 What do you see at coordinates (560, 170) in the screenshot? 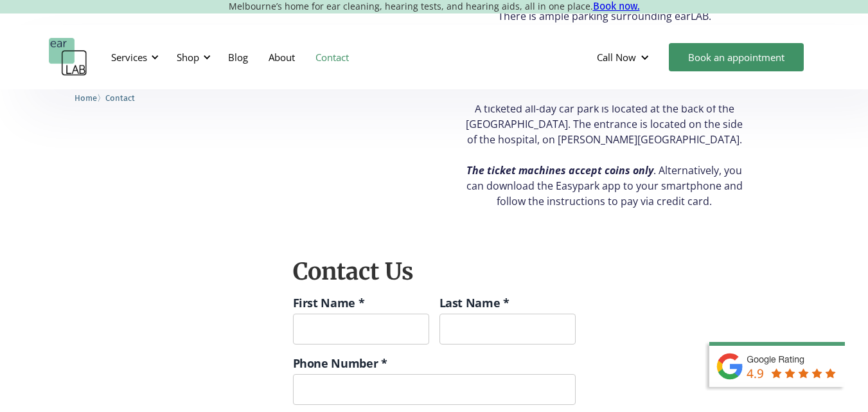
I see `em: The ticket machines accept coins only` at bounding box center [560, 170].